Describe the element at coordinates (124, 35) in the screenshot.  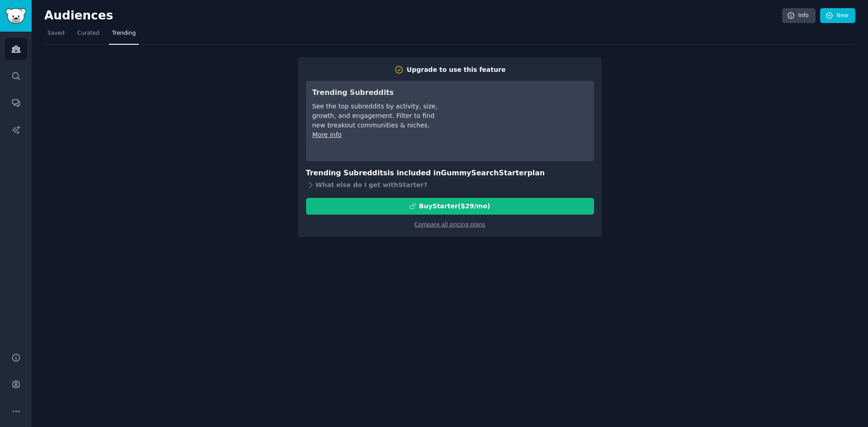
I see `a: Trending` at that location.